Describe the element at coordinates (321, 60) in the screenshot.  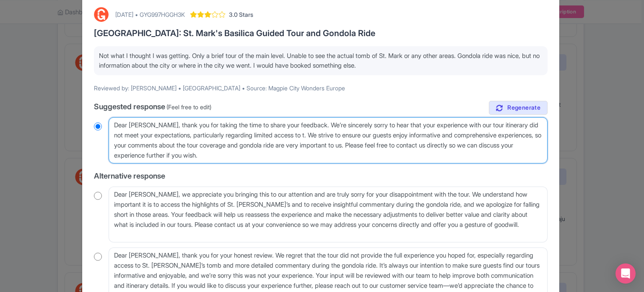
I see `p: Not what I thought I was getting. Only a brief tour of the main level. Unable to see the actual t...` at that location.